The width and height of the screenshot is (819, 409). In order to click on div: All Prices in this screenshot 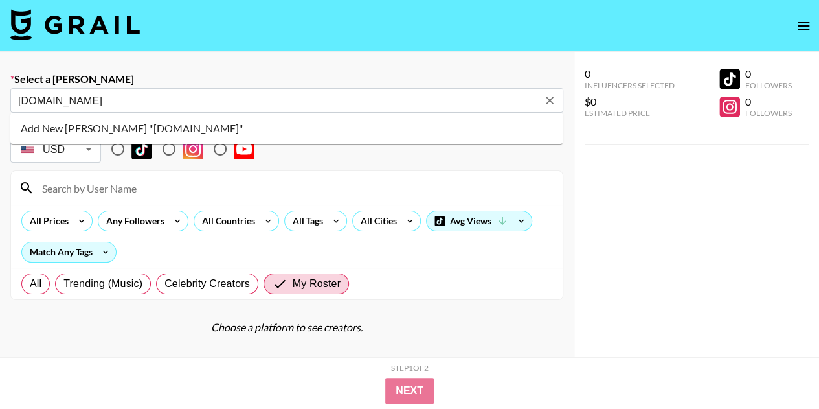, I will do `click(47, 221)`.